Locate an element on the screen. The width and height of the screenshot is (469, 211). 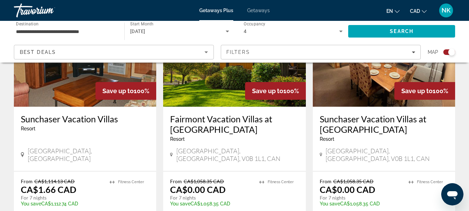
span: Destination is located at coordinates (27, 24).